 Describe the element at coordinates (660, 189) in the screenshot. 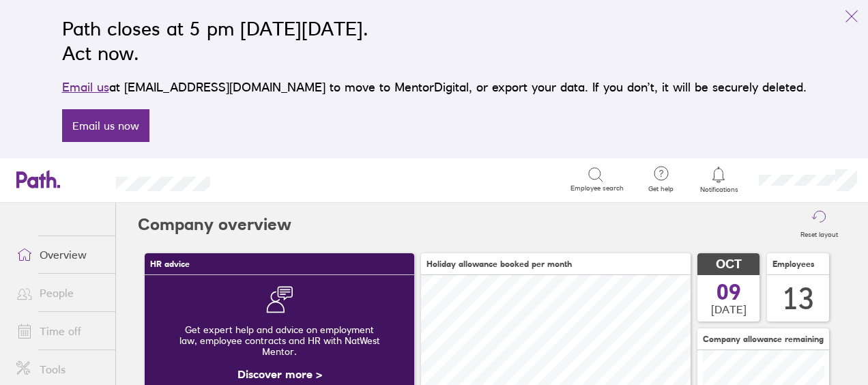

I see `span: Get help` at that location.